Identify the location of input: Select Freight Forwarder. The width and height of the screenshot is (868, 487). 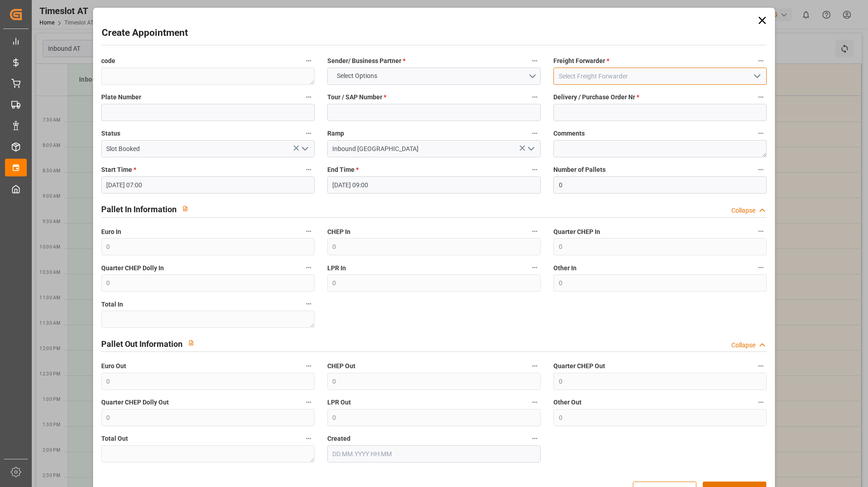
(660, 76).